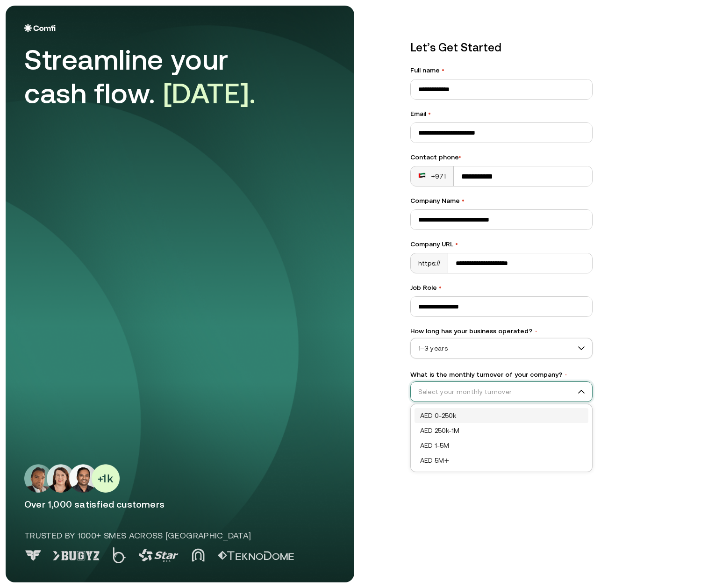 The image size is (708, 588). Describe the element at coordinates (76, 556) in the screenshot. I see `img: Logo 1` at that location.